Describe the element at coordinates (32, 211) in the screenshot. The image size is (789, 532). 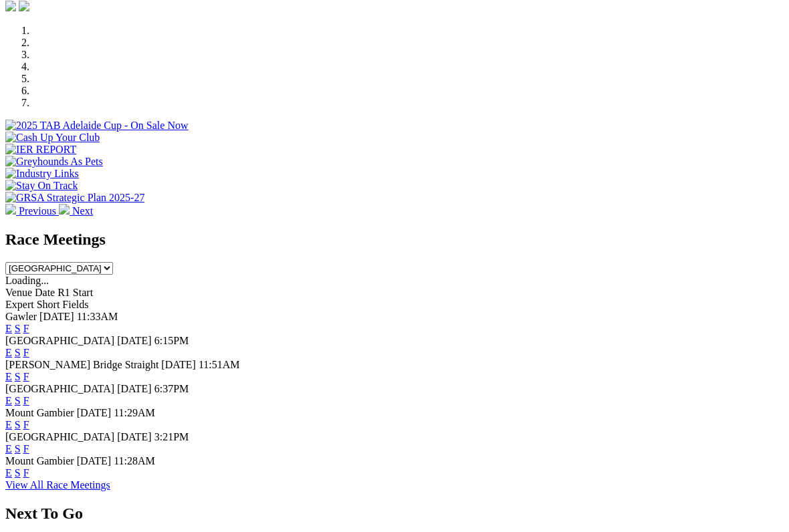
I see `a: Previous` at that location.